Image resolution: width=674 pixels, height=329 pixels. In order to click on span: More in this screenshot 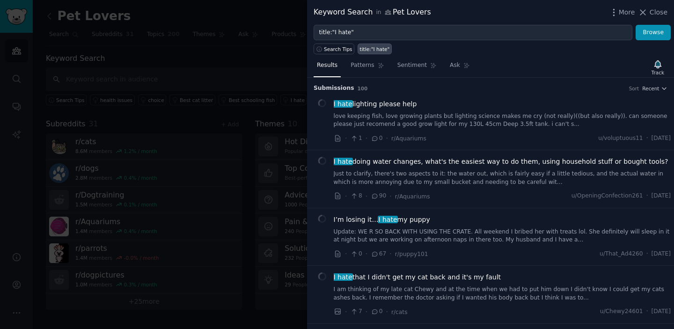, I will do `click(627, 12)`.